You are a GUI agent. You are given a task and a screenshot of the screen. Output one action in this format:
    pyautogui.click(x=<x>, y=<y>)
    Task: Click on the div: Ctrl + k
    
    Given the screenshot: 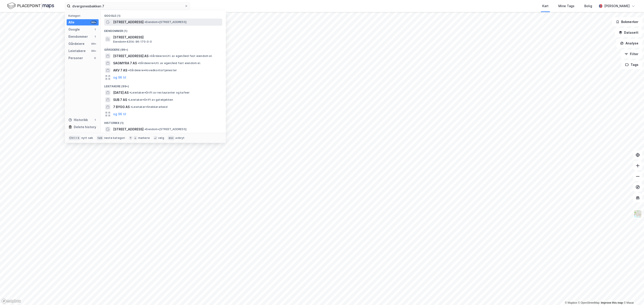 What is the action you would take?
    pyautogui.click(x=75, y=138)
    